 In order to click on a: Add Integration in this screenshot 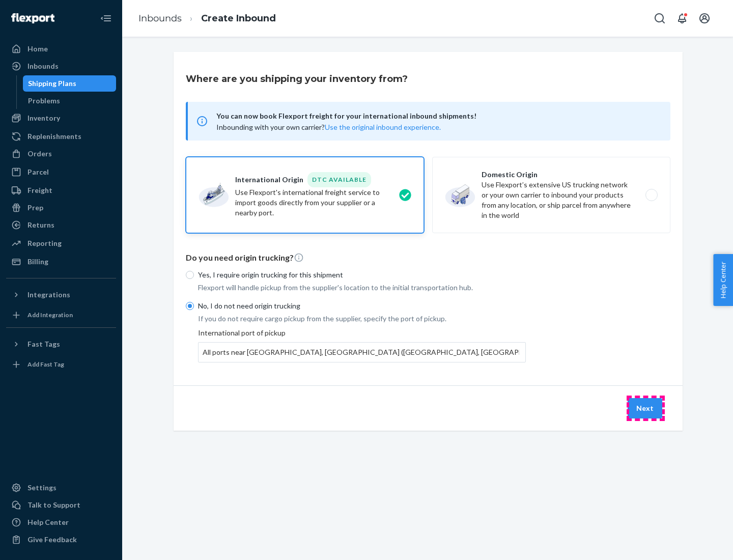, I will do `click(61, 315)`.